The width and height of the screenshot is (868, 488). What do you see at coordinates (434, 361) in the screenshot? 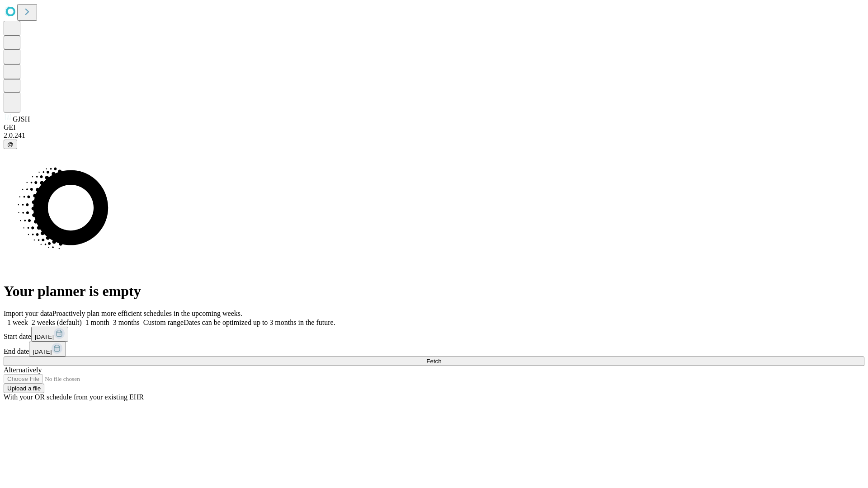
I see `span: Fetch` at bounding box center [434, 361].